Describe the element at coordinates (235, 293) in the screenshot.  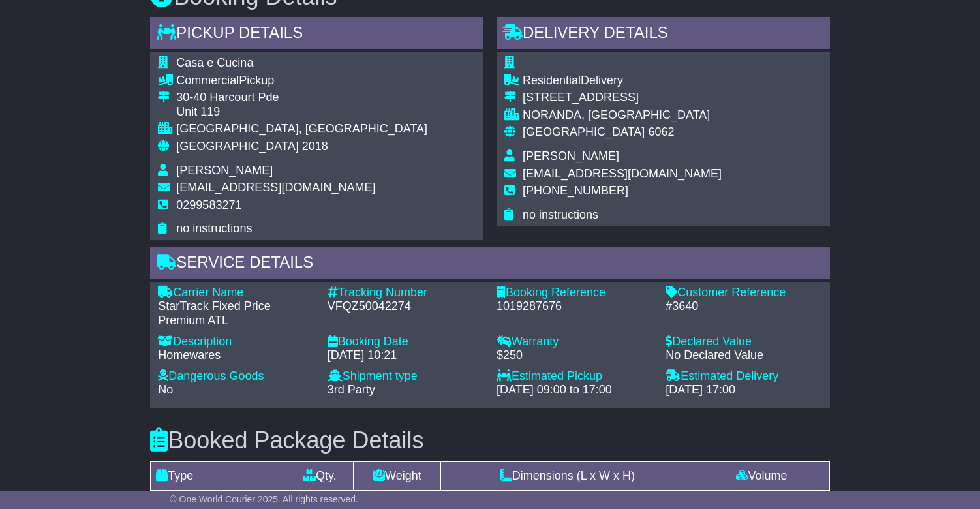
I see `div: Carrier Name` at that location.